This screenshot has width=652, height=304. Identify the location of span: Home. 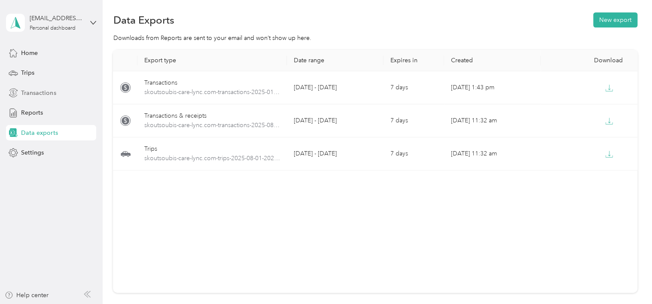
(29, 53).